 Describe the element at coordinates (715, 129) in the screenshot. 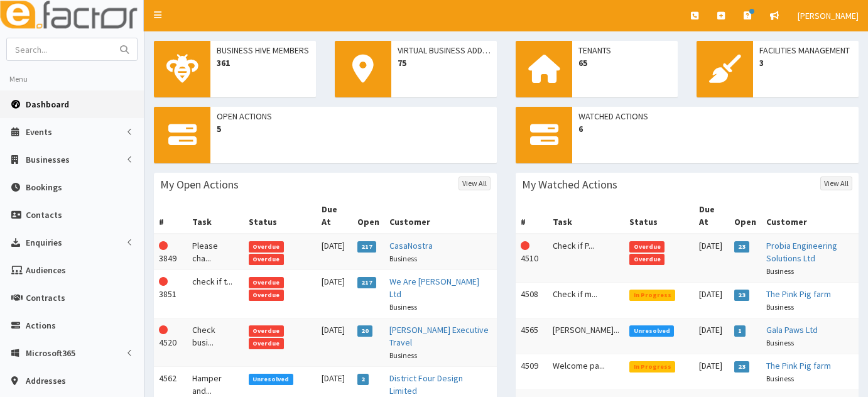

I see `span: 6` at that location.